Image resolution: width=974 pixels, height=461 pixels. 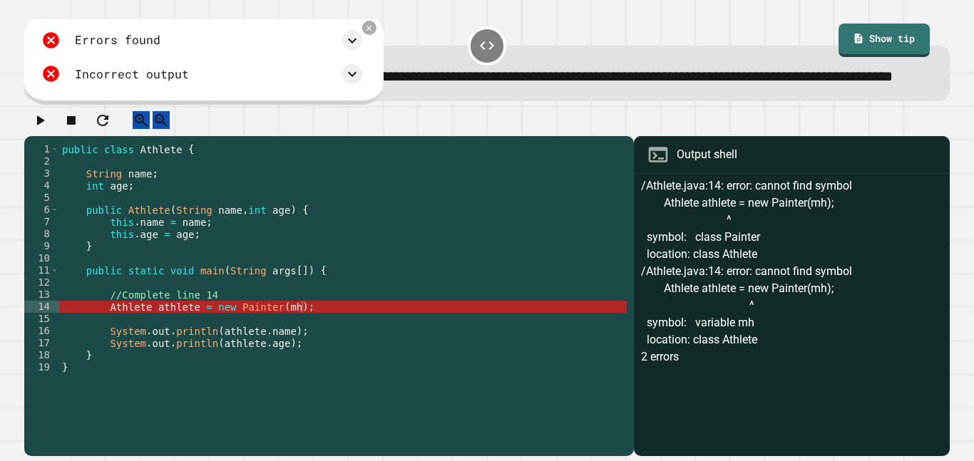 What do you see at coordinates (41, 270) in the screenshot?
I see `div: 11` at bounding box center [41, 270].